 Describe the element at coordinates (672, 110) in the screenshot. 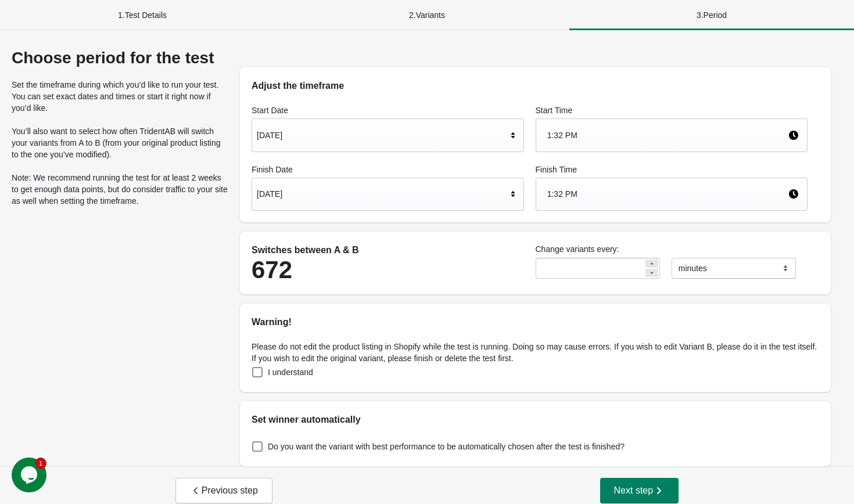

I see `label: Start Time` at that location.